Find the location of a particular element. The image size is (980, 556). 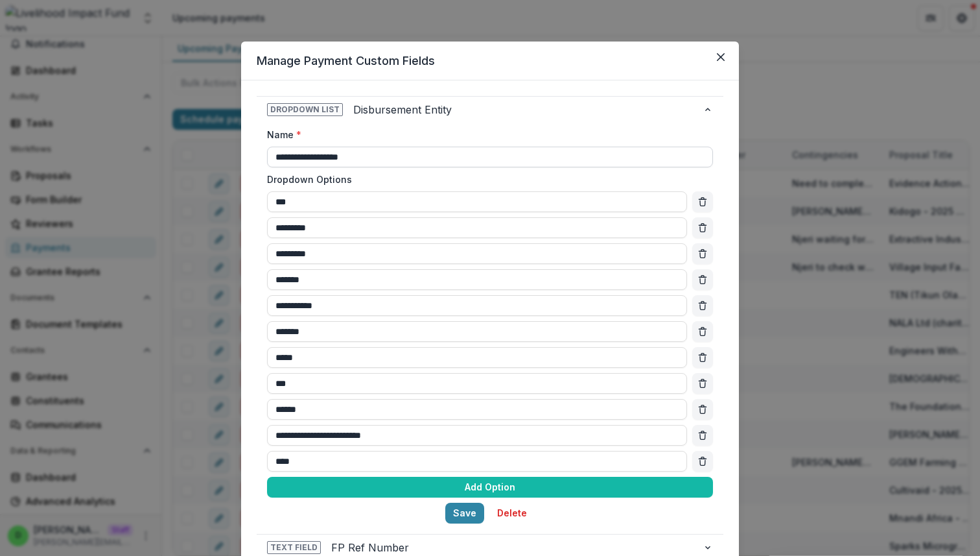

button: Save is located at coordinates (465, 513).